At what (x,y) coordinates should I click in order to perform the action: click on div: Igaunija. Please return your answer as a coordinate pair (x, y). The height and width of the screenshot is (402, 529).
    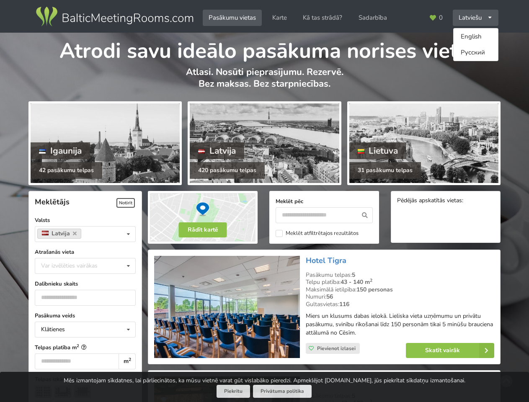
    Looking at the image, I should click on (60, 151).